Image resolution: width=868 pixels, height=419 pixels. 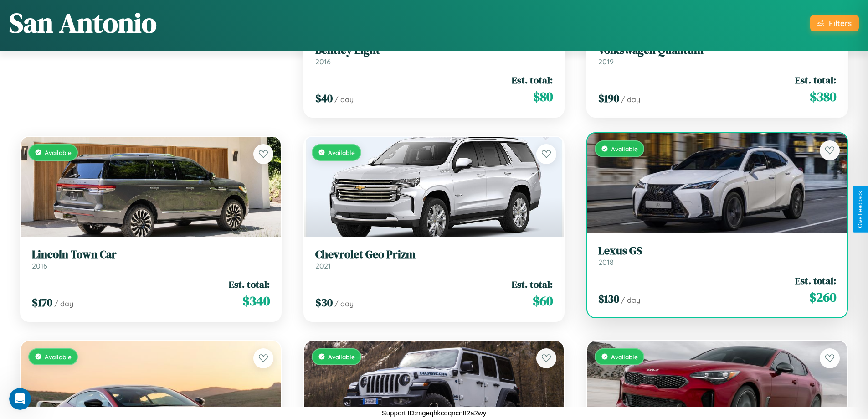 I want to click on div: Give Feedback, so click(x=860, y=209).